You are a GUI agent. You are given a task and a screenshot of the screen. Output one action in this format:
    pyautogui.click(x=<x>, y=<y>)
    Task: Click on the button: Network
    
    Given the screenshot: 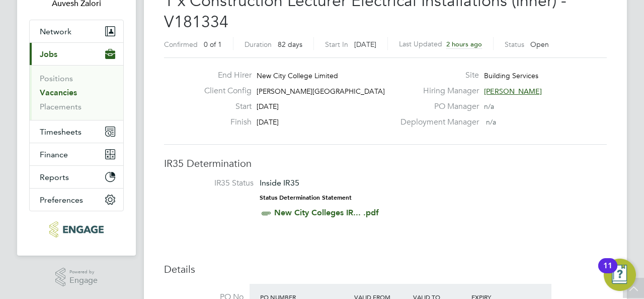 What is the action you would take?
    pyautogui.click(x=77, y=31)
    